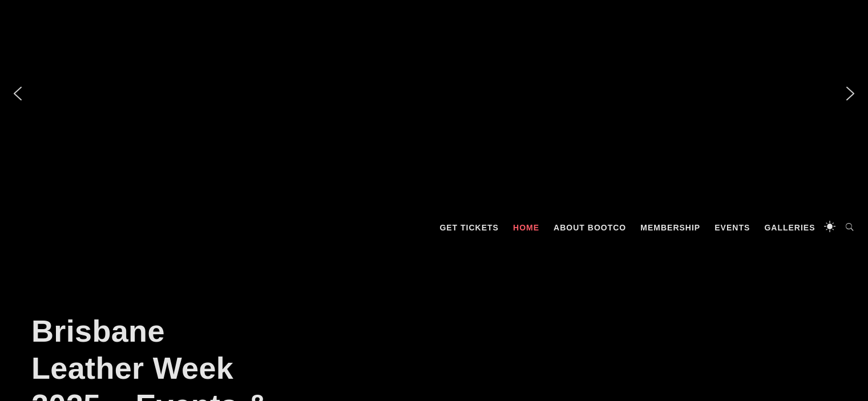 Image resolution: width=868 pixels, height=401 pixels. Describe the element at coordinates (18, 94) in the screenshot. I see `img: previous arrow` at that location.